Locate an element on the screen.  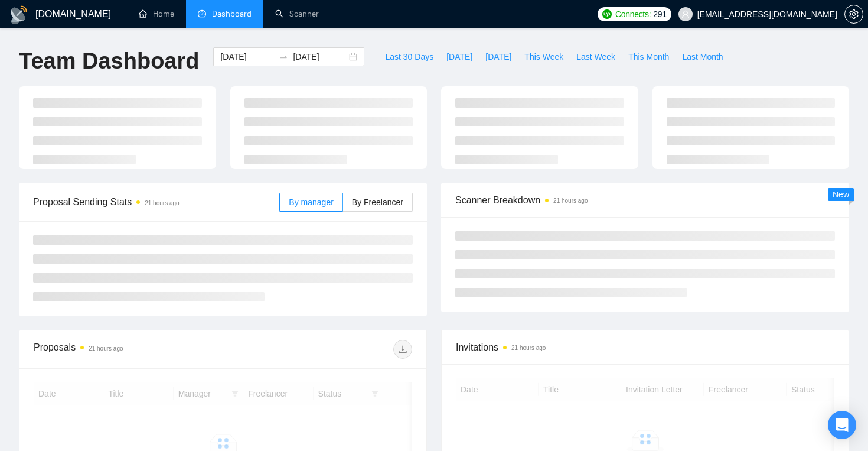
span: dashboard is located at coordinates (202, 14).